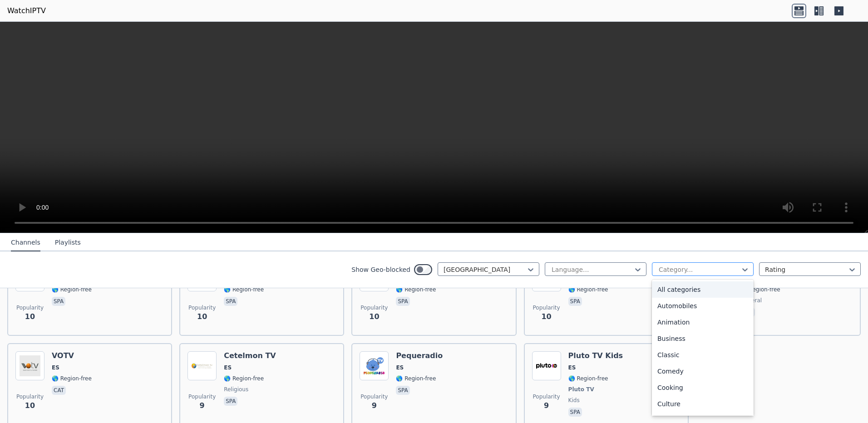 The image size is (868, 423). What do you see at coordinates (419, 356) in the screenshot?
I see `h6: Pequeradio` at bounding box center [419, 356].